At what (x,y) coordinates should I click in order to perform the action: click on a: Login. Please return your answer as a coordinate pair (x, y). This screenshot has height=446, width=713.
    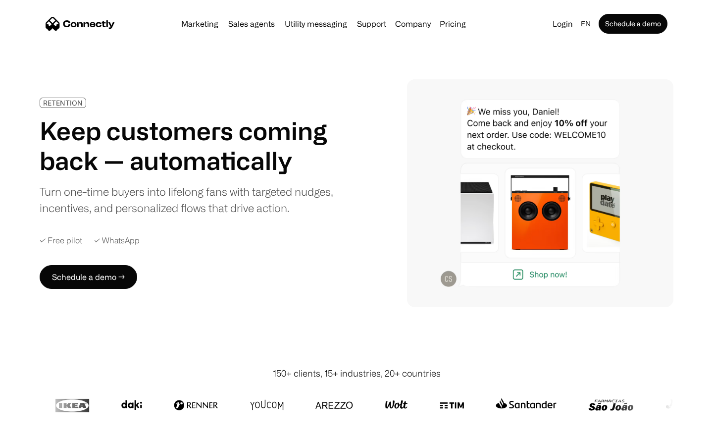
    Looking at the image, I should click on (563, 24).